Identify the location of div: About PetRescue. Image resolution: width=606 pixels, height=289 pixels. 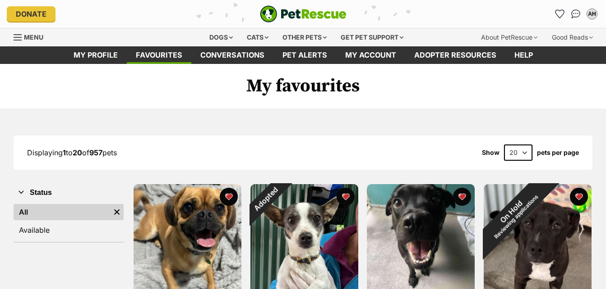
(509, 37).